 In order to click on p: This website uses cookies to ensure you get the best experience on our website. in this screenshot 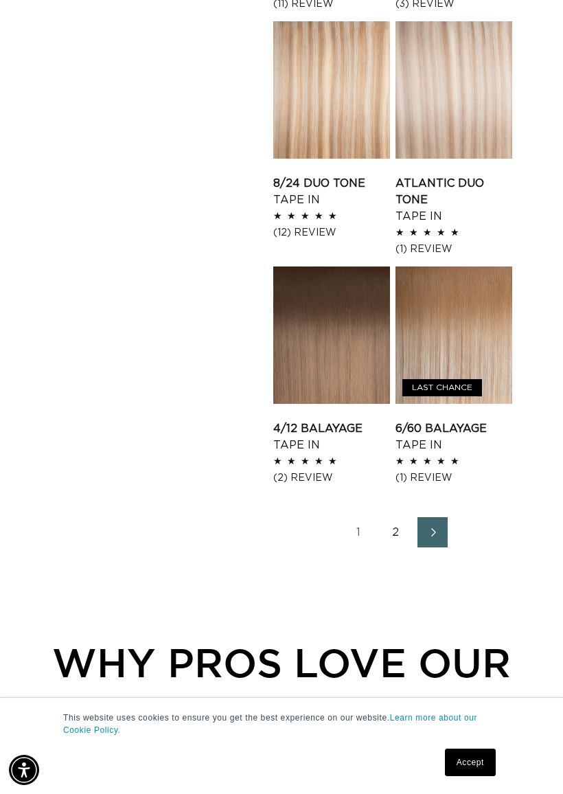, I will do `click(282, 724)`.